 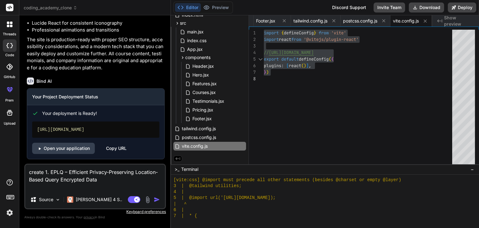 I want to click on span: main.jsx, so click(x=195, y=32).